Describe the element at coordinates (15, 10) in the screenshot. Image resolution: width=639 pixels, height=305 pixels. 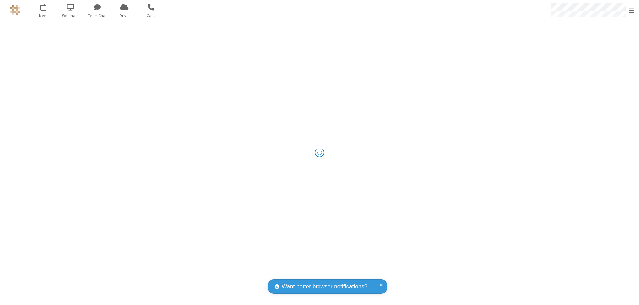
I see `img: QA Selenium DO NOT DELETE OR CHANGE` at that location.